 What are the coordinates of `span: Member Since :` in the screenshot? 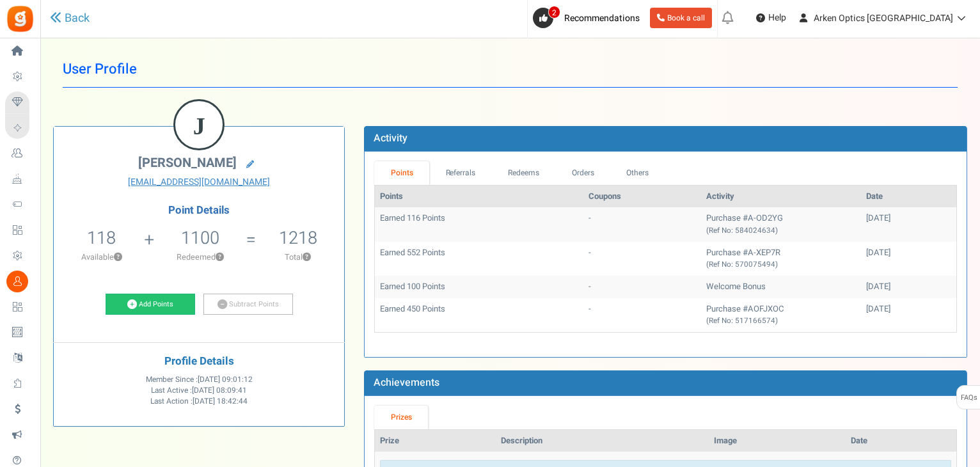 It's located at (199, 380).